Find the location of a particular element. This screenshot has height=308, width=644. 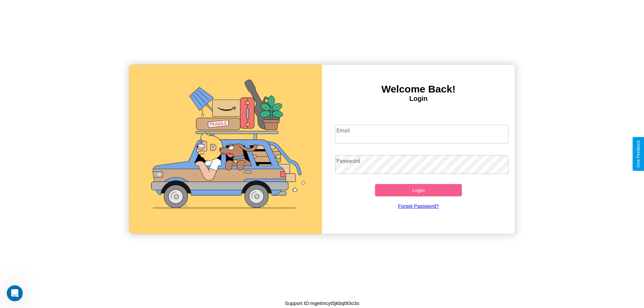

h3: Welcome Back! is located at coordinates (418, 89).